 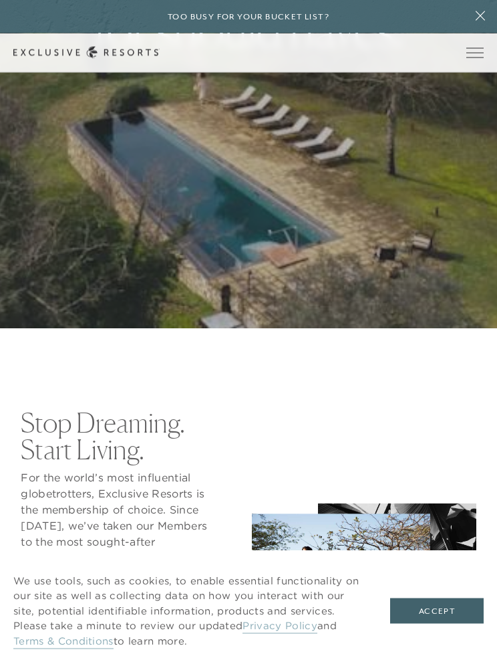 What do you see at coordinates (475, 53) in the screenshot?
I see `button: Open navigation` at bounding box center [475, 53].